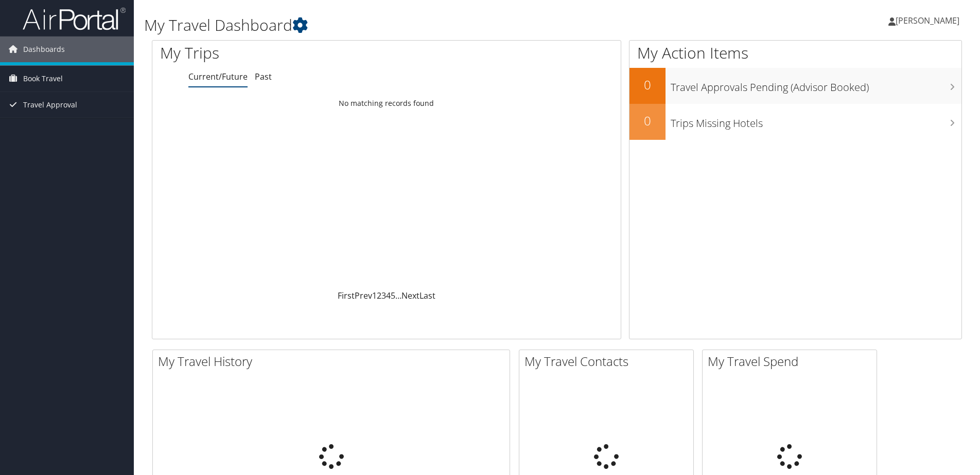 This screenshot has width=980, height=475. Describe the element at coordinates (74, 19) in the screenshot. I see `img: airportal-logo.png` at that location.